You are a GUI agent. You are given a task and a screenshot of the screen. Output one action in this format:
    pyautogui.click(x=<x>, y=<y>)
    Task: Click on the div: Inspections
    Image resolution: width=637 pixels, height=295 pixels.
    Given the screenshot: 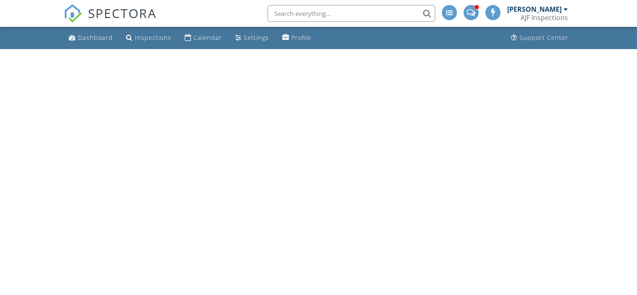 What is the action you would take?
    pyautogui.click(x=153, y=37)
    